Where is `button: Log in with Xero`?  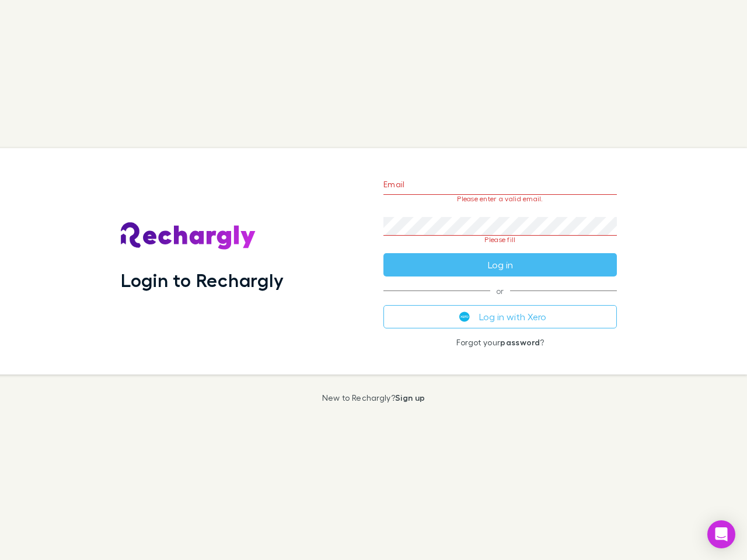
button: Log in with Xero is located at coordinates (501, 317).